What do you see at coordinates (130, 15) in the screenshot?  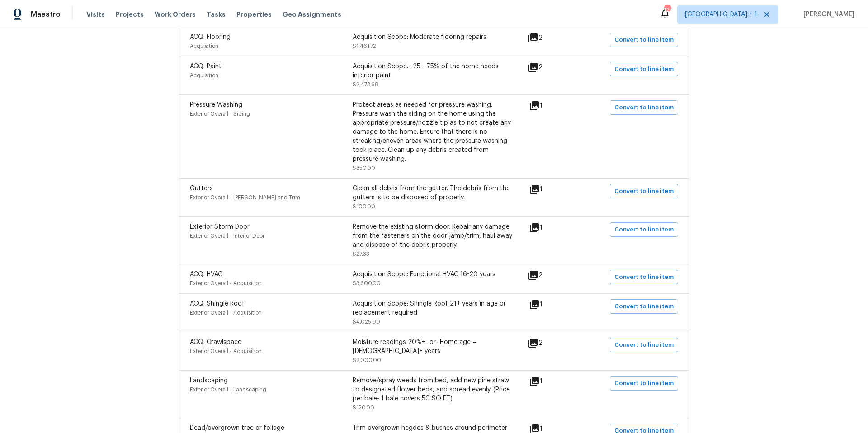 I see `span: Projects` at bounding box center [130, 15].